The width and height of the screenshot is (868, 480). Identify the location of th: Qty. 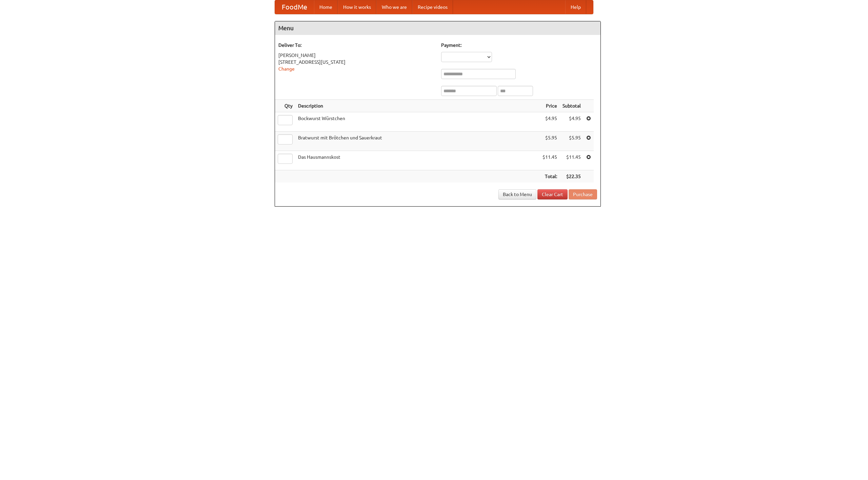
(285, 106).